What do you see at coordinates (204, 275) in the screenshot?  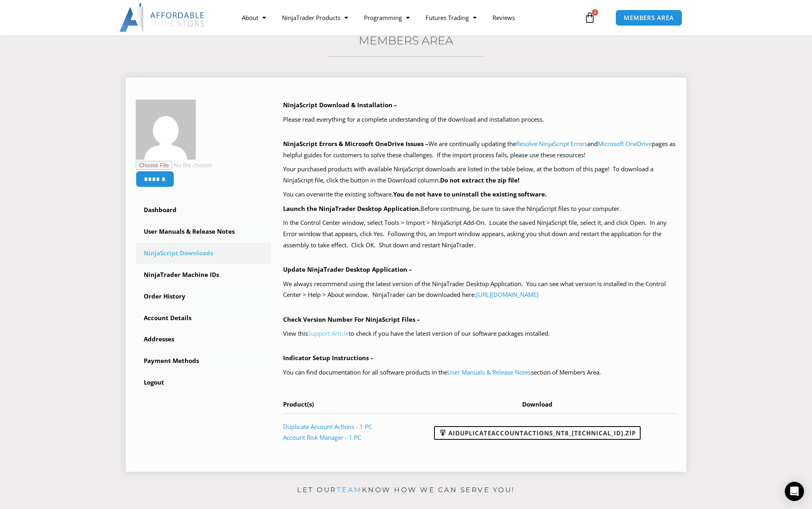 I see `a: NinjaTrader Machine IDs` at bounding box center [204, 275].